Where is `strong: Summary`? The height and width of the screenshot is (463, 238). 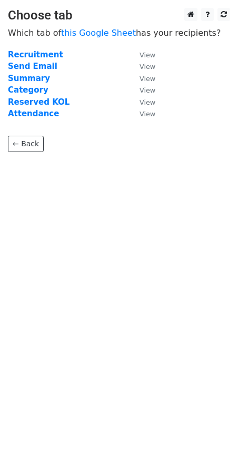
strong: Summary is located at coordinates (29, 78).